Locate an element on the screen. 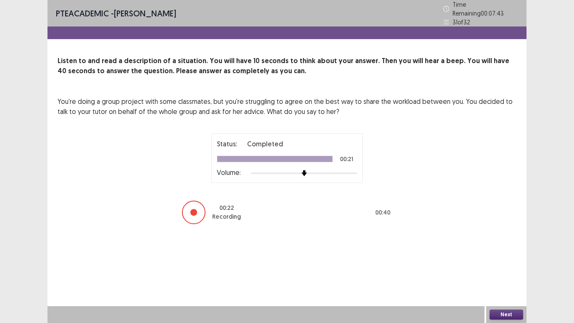  img: arrow-thumb is located at coordinates (304, 173).